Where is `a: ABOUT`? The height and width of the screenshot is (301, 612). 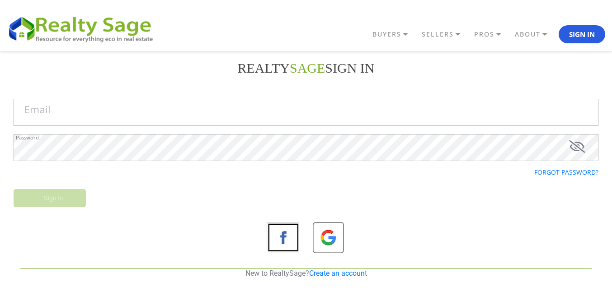 a: ABOUT is located at coordinates (535, 34).